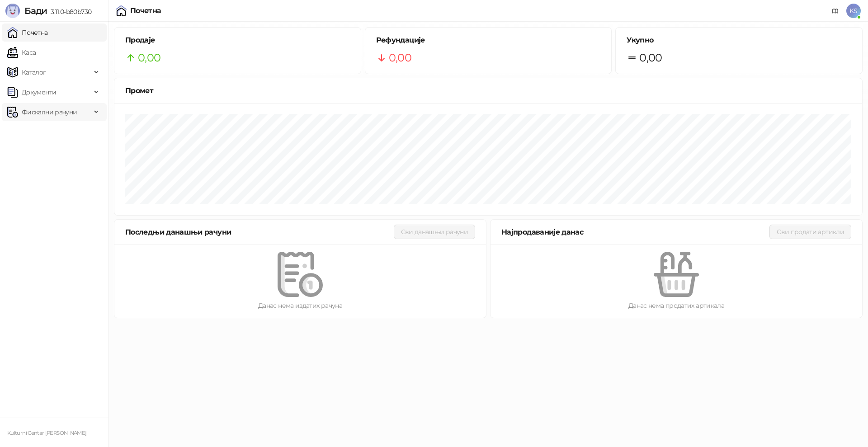 The width and height of the screenshot is (868, 447). Describe the element at coordinates (13, 11) in the screenshot. I see `img: Logo` at that location.